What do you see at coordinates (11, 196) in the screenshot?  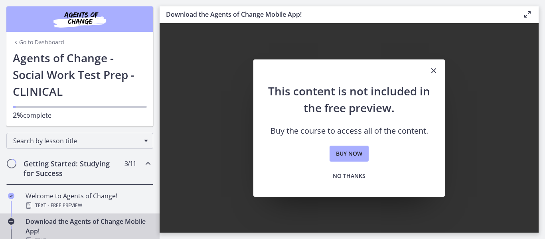 I see `i: Completed` at bounding box center [11, 196].